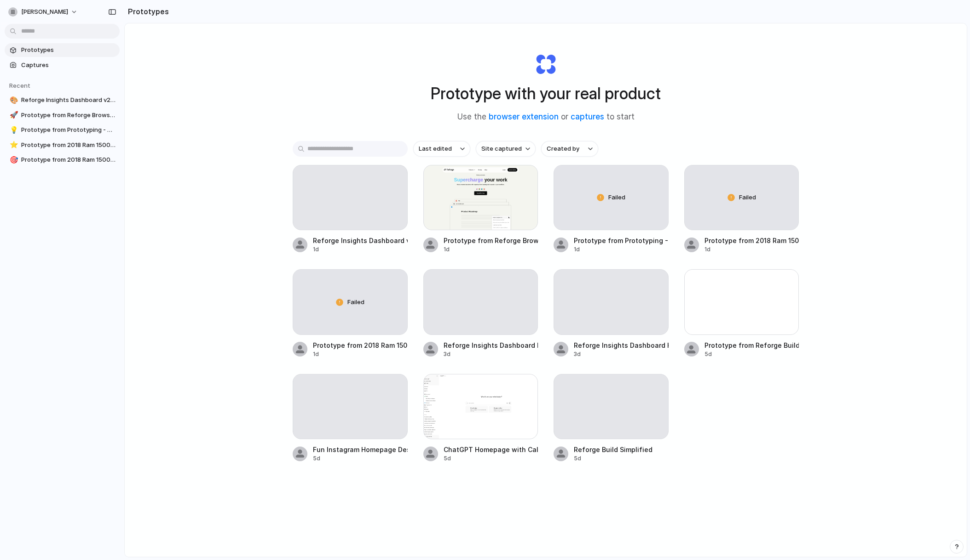 This screenshot has width=970, height=560. I want to click on a: Captures, so click(62, 65).